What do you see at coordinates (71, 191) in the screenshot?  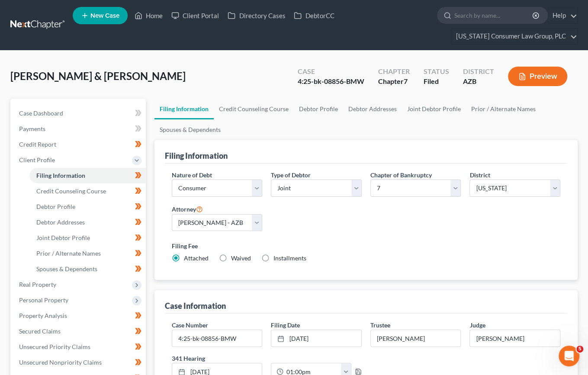 I see `span: Credit Counseling Course` at bounding box center [71, 191].